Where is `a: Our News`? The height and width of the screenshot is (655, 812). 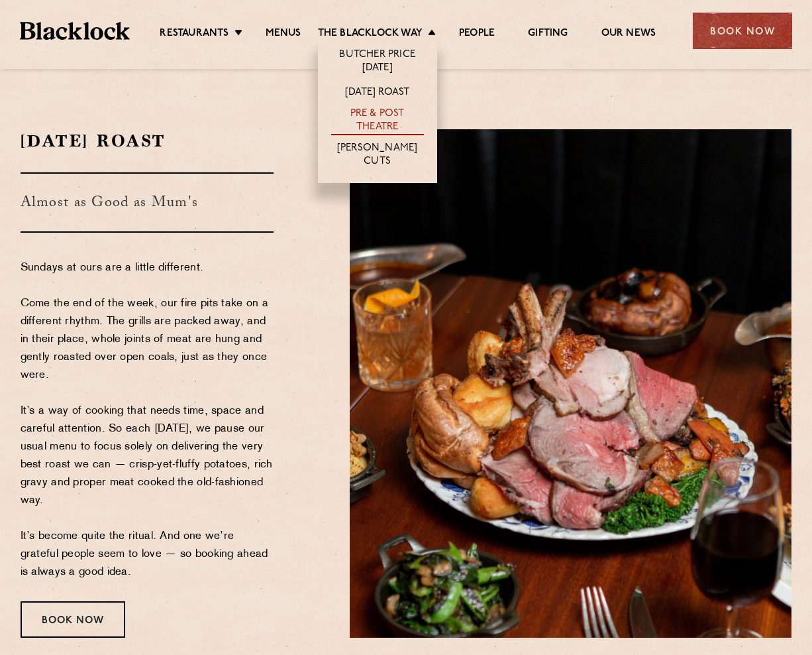
a: Our News is located at coordinates (629, 35).